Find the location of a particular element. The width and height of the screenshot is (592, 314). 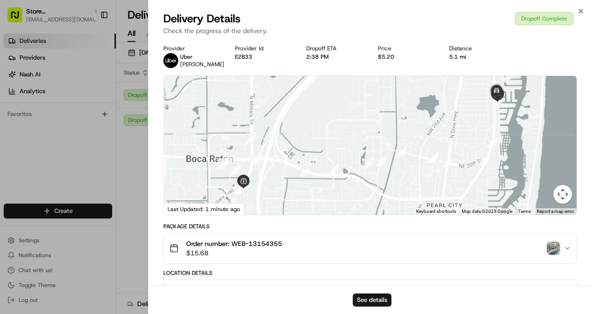

button: Order number: WEB-13154355$15.68photo_proof_of_delivery image is located at coordinates (370, 248).